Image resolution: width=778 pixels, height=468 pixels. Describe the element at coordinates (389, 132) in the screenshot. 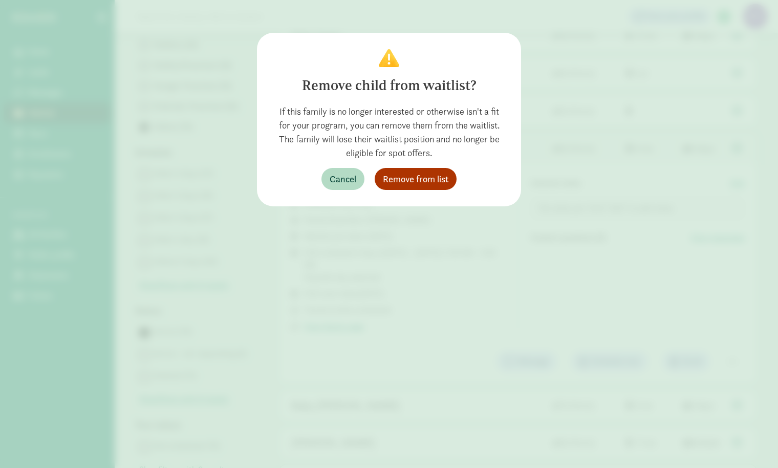

I see `div: If this family is no longer interested or otherwise isn't a fit for your program, you can remove ...` at that location.